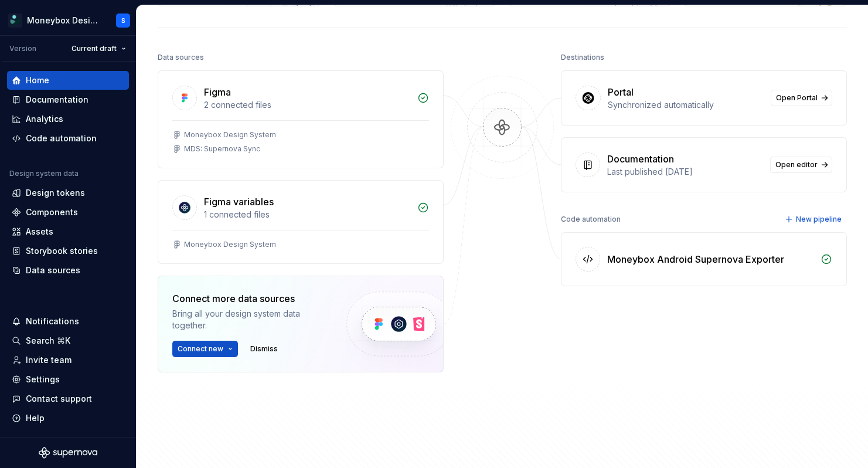 The image size is (868, 468). Describe the element at coordinates (238, 201) in the screenshot. I see `div: Figma variables` at that location.